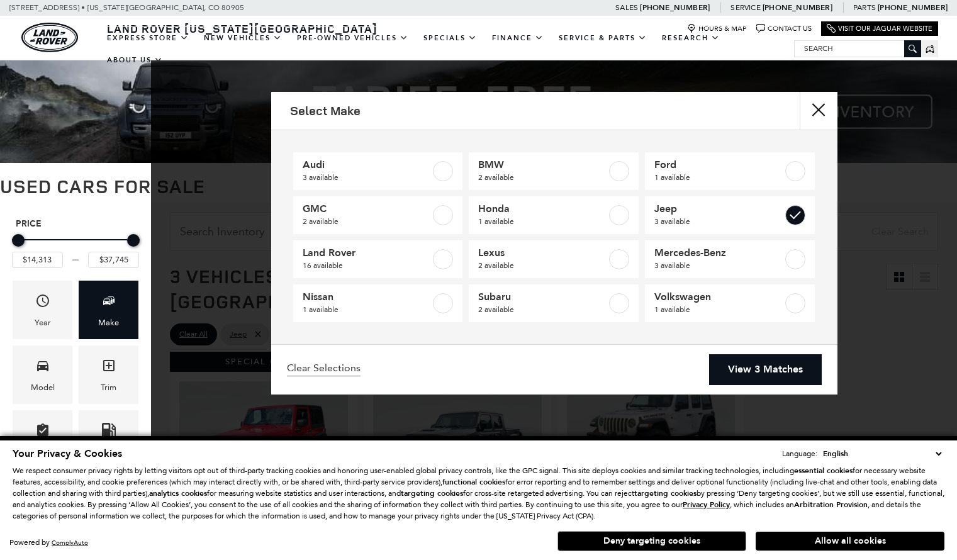 The width and height of the screenshot is (957, 560). I want to click on span: Year, so click(43, 303).